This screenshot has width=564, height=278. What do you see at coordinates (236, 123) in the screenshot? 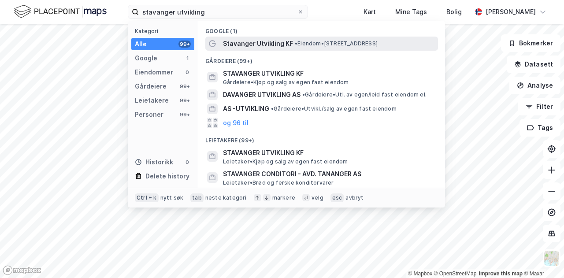
I see `button: og 96 til` at bounding box center [236, 123].